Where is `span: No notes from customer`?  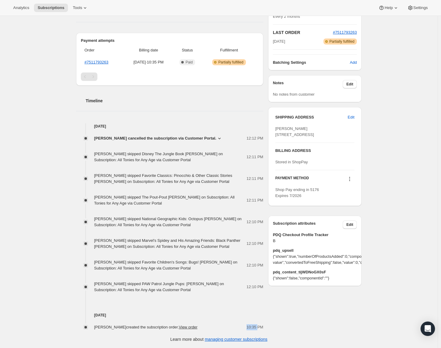 span: No notes from customer is located at coordinates (294, 94).